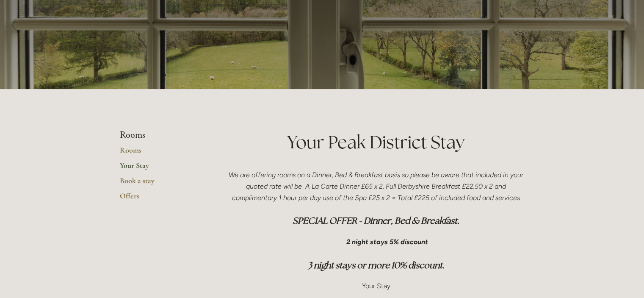 Image resolution: width=644 pixels, height=298 pixels. I want to click on em: We are offering rooms on a Dinner, Bed & Breakfast basis so please be aware that included in your..., so click(377, 186).